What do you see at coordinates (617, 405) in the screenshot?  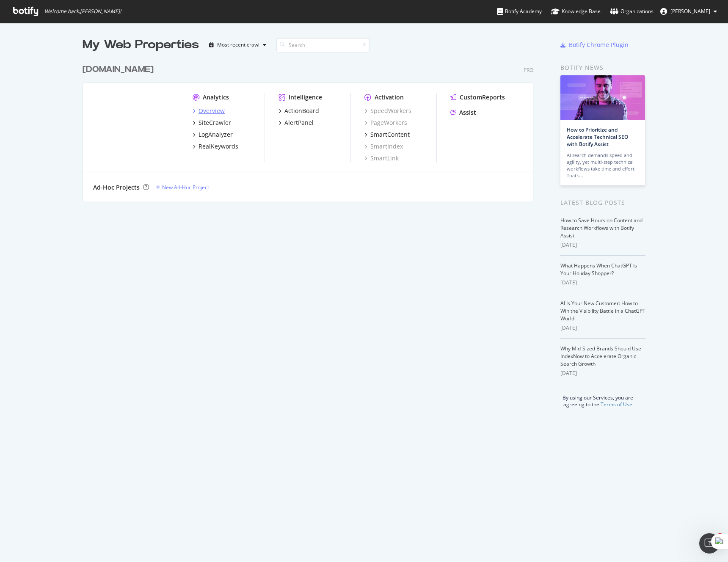 I see `a: Terms of Use` at bounding box center [617, 405].